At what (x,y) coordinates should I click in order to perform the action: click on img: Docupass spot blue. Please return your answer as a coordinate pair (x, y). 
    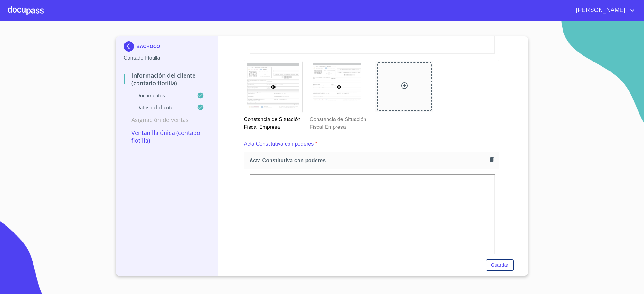
    Looking at the image, I should click on (130, 46).